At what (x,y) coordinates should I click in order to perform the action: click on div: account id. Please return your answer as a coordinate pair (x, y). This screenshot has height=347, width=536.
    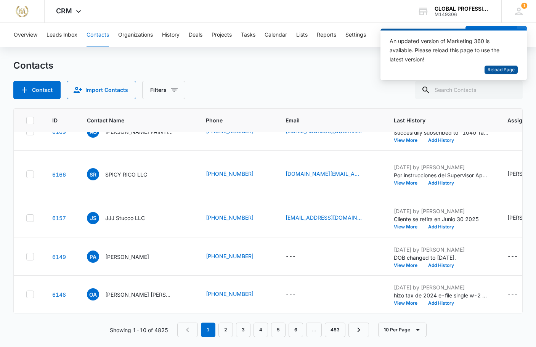
    Looking at the image, I should click on (462, 14).